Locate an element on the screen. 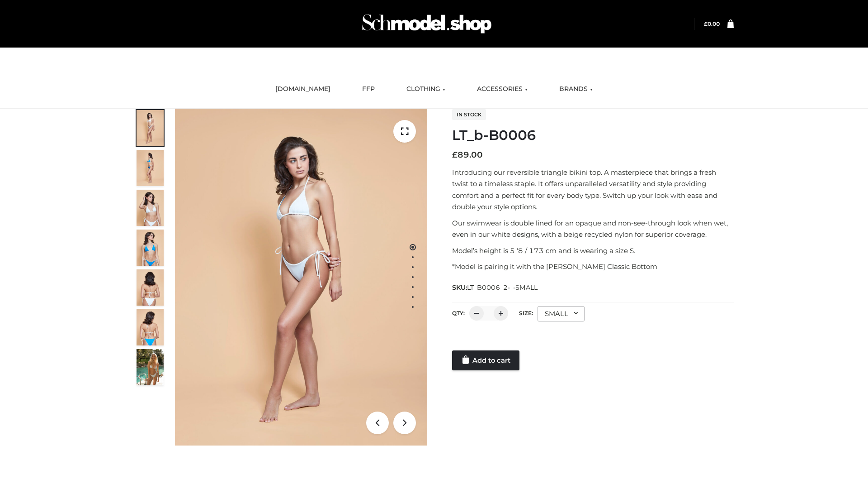  a: BRANDS is located at coordinates (576, 89).